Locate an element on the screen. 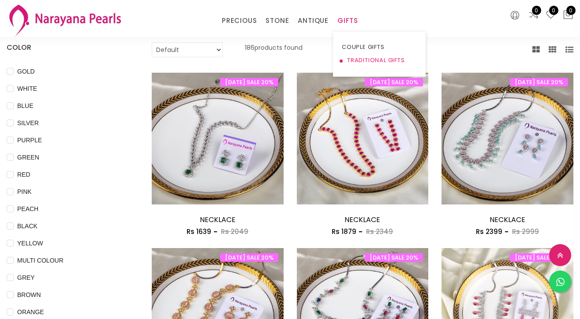 This screenshot has height=319, width=580. span: WHITE is located at coordinates (27, 89).